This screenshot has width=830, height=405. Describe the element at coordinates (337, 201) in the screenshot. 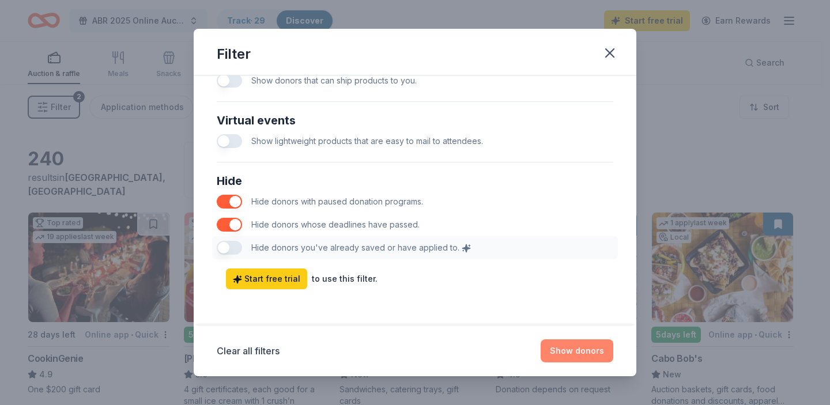

I see `span: Hide donors with paused donation programs.` at that location.